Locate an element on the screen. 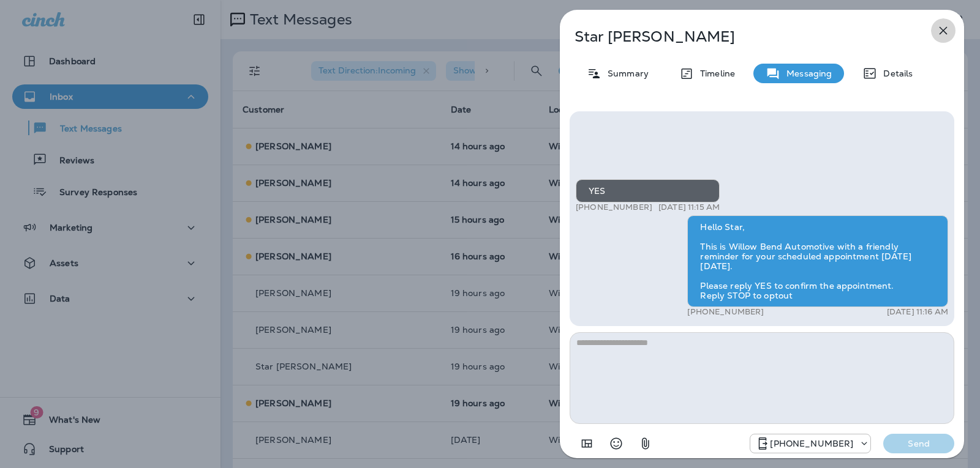  p: Messaging is located at coordinates (806, 73).